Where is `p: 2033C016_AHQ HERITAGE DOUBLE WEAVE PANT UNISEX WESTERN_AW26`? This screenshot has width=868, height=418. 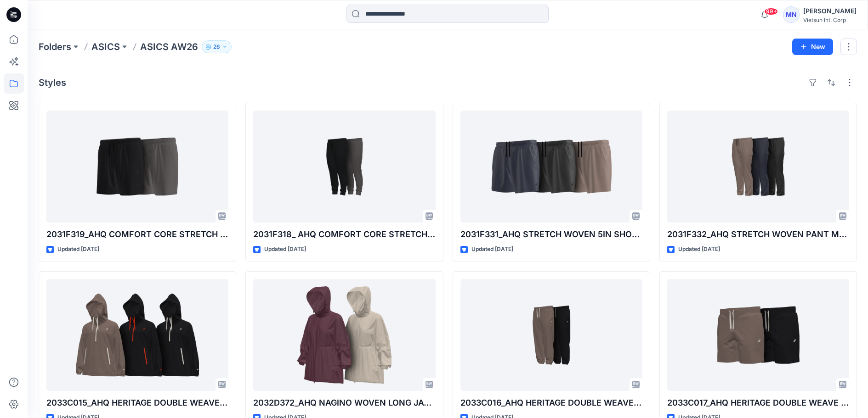 p: 2033C016_AHQ HERITAGE DOUBLE WEAVE PANT UNISEX WESTERN_AW26 is located at coordinates (552, 403).